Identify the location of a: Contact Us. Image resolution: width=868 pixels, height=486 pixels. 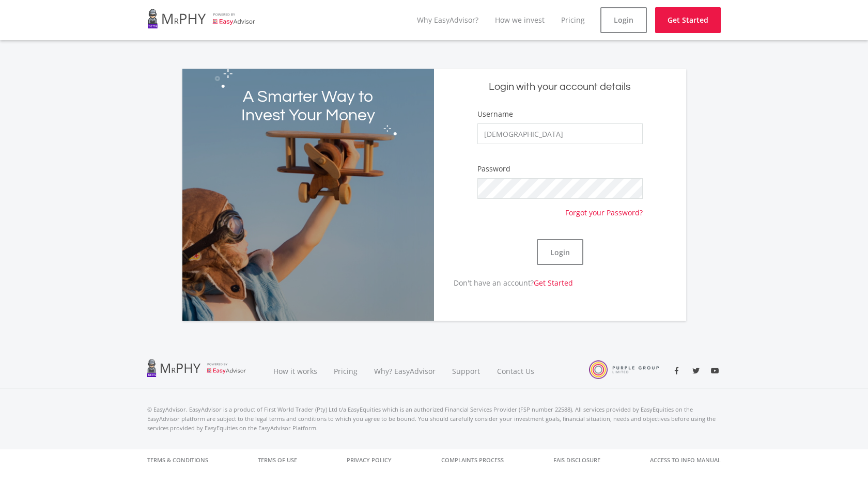
(516, 370).